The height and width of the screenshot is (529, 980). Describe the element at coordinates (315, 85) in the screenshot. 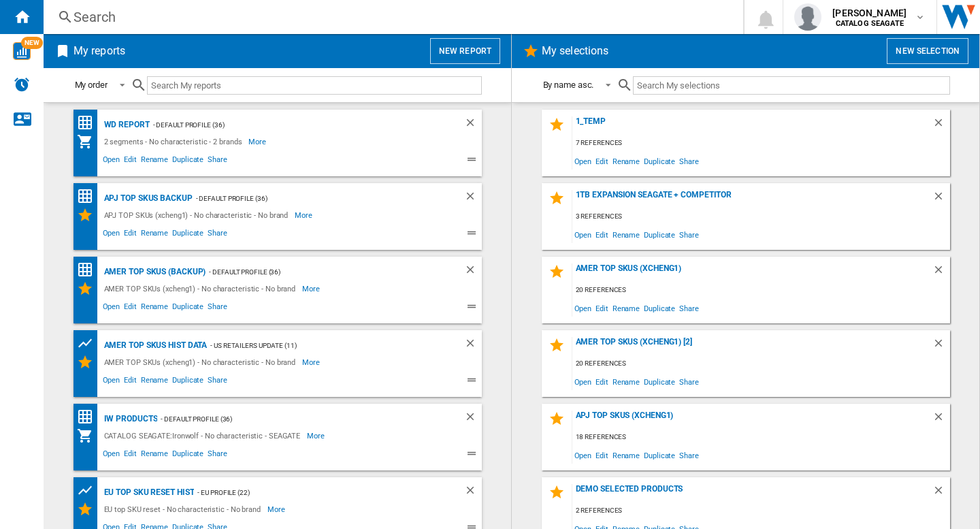

I see `input: Search My reports` at that location.